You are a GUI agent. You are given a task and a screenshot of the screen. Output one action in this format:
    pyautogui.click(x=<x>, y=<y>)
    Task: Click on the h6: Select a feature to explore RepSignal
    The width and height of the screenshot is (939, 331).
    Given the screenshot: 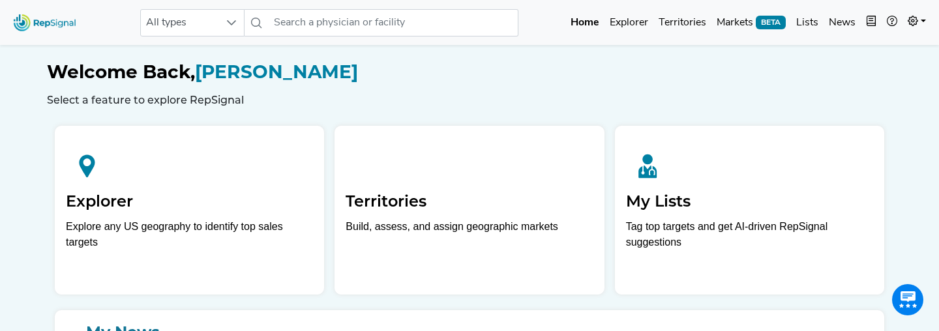 What is the action you would take?
    pyautogui.click(x=469, y=100)
    